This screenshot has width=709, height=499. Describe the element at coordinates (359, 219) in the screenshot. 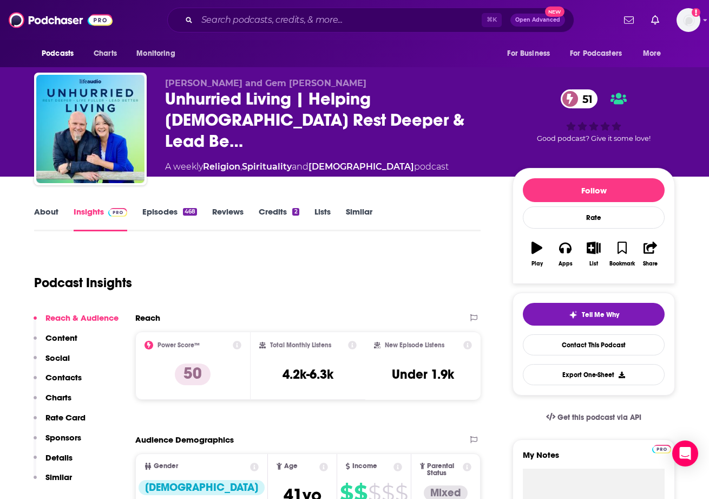

I see `a: Similar` at that location.